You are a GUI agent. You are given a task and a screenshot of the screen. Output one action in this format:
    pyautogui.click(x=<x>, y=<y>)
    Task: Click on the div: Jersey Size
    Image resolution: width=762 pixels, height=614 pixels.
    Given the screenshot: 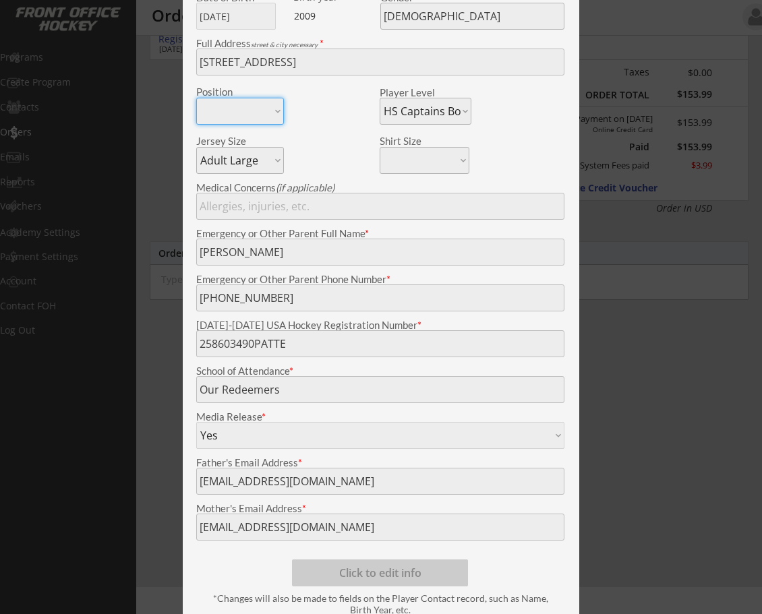 What is the action you would take?
    pyautogui.click(x=231, y=141)
    